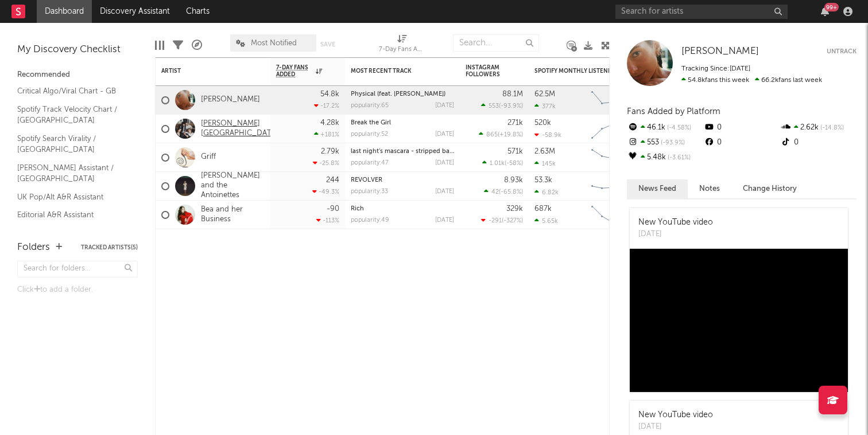  What do you see at coordinates (326, 163) in the screenshot?
I see `div: -25.8 %` at bounding box center [326, 163].